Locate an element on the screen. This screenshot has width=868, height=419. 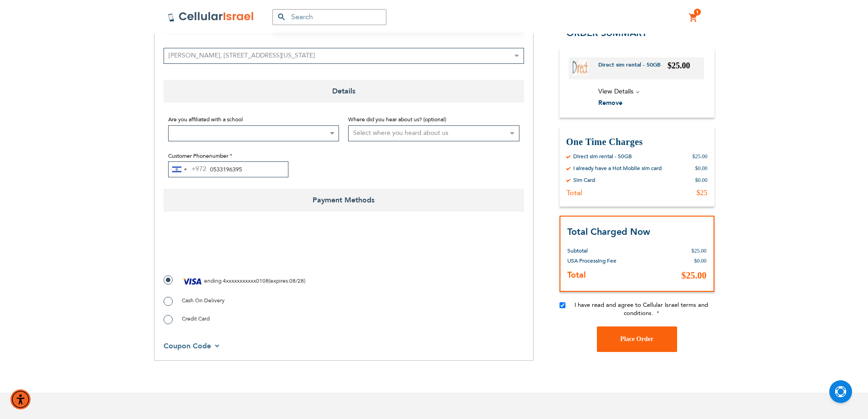
span: Coupon Code is located at coordinates (188, 346).